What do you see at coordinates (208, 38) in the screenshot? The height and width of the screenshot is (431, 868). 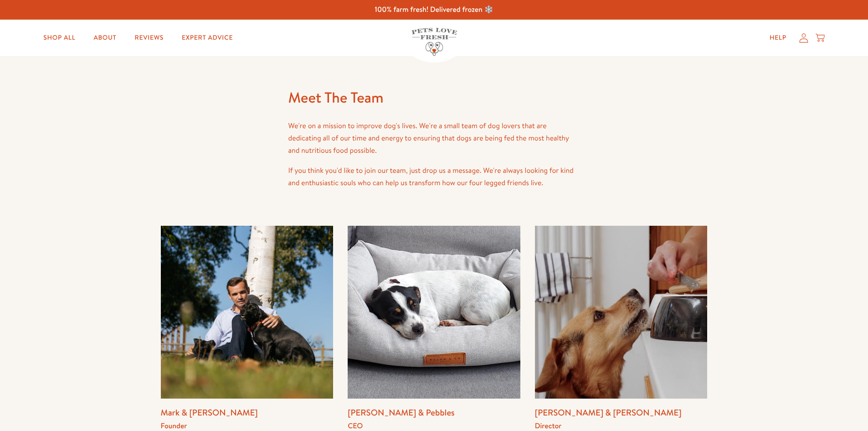 I see `a: Expert Advice` at bounding box center [208, 38].